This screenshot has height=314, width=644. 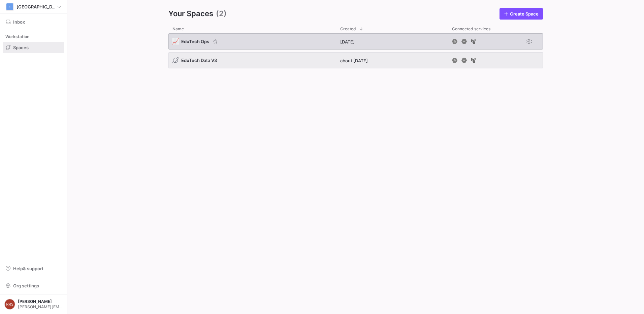 What do you see at coordinates (33, 47) in the screenshot?
I see `a: Spaces` at bounding box center [33, 47].